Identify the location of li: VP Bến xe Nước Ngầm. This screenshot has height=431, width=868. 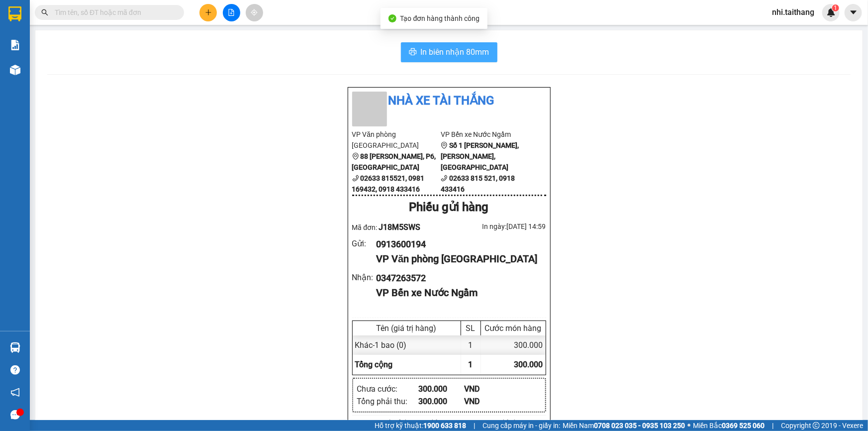
(485, 134).